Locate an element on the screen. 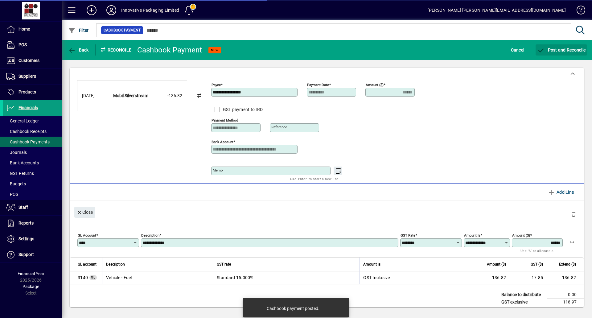 The image size is (592, 318). span: Post and Reconcile is located at coordinates (561, 50).